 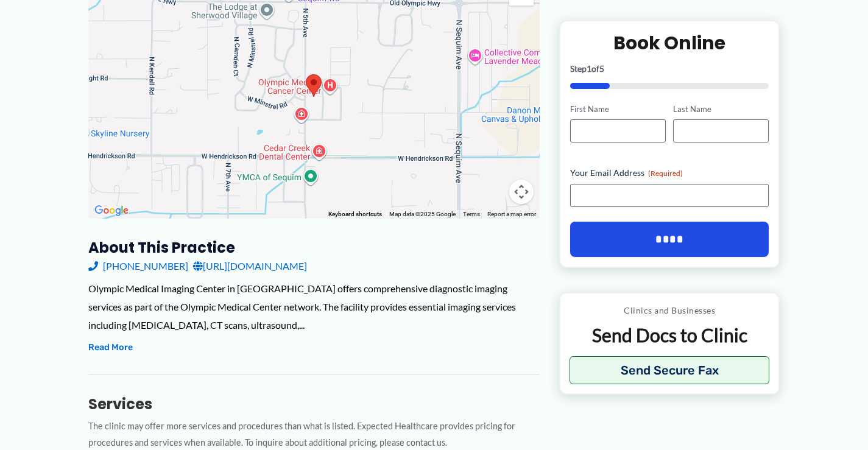 I want to click on a: Terms (opens in new tab), so click(x=472, y=213).